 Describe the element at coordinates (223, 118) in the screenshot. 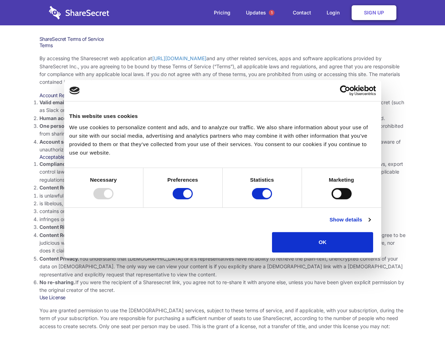

I see `li: Only human beings may create accounts. “Bot” accounts — those created by software, in an automate...` at that location.